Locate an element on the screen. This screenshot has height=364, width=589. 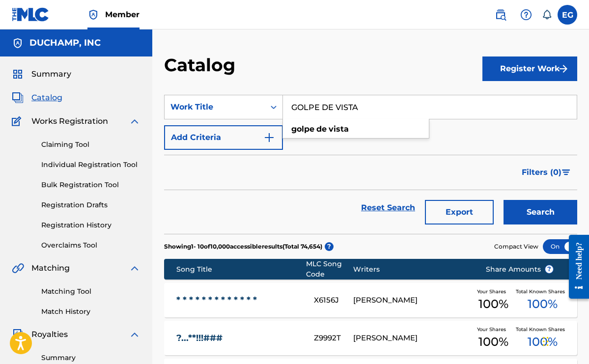
a: CatalogCatalog is located at coordinates (37, 98).